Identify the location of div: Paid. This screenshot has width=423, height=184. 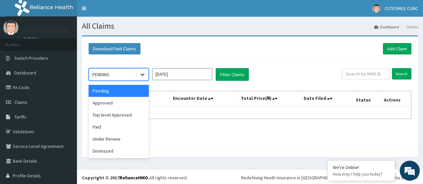
(119, 127).